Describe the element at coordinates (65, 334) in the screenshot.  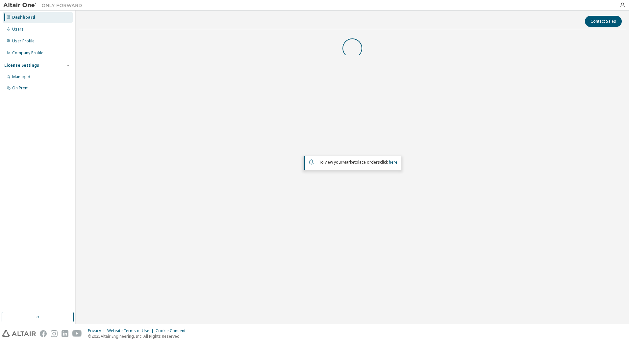
I see `img: linkedin.svg` at that location.